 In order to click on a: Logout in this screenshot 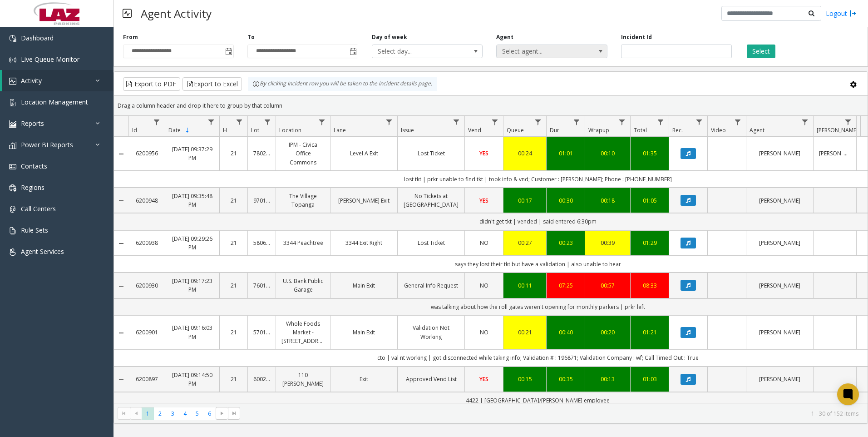, I will do `click(842, 13)`.